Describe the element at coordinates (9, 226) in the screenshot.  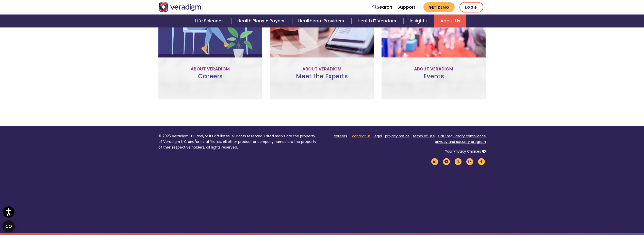
I see `button: Open CMP widget` at that location.